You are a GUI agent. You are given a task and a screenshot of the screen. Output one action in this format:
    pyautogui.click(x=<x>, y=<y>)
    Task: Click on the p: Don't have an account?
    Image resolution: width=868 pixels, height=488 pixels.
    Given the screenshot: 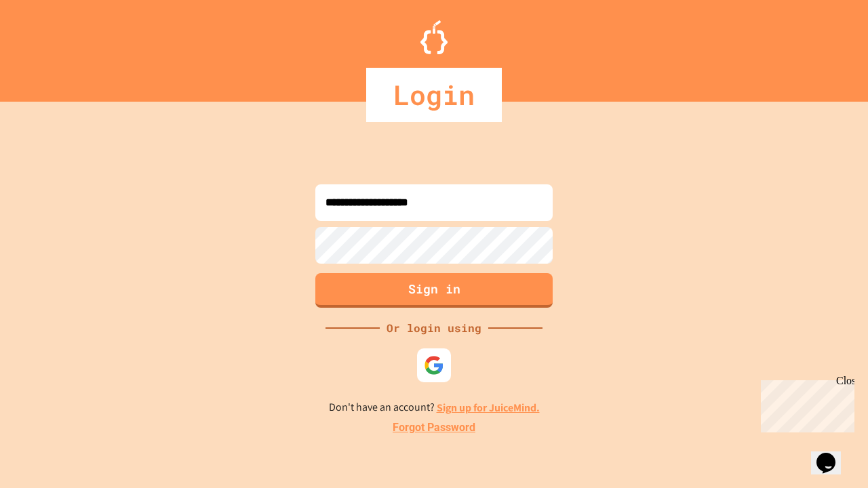 What is the action you would take?
    pyautogui.click(x=434, y=408)
    